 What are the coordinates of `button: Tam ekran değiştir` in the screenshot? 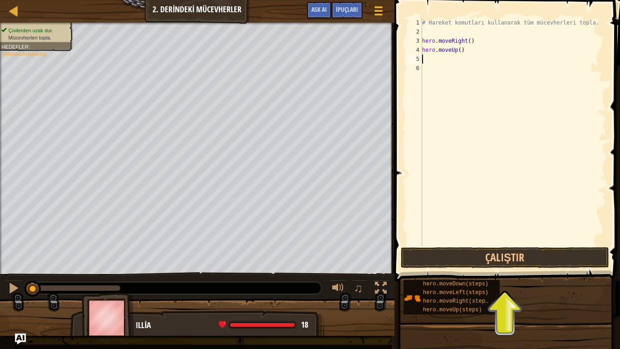 It's located at (381, 289).